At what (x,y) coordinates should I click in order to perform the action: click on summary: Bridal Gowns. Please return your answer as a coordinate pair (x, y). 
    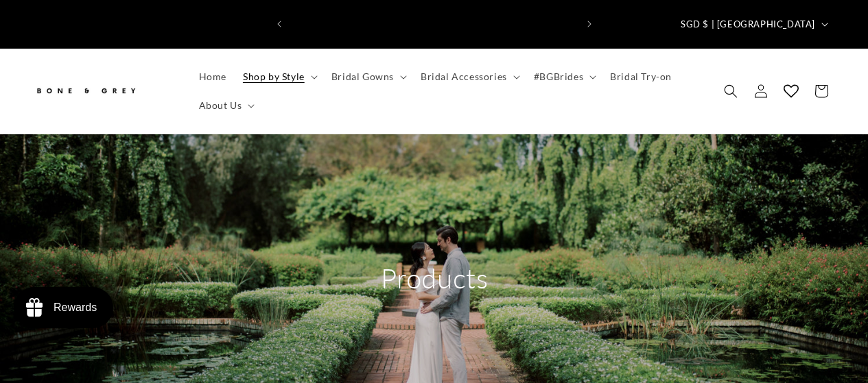
    Looking at the image, I should click on (368, 76).